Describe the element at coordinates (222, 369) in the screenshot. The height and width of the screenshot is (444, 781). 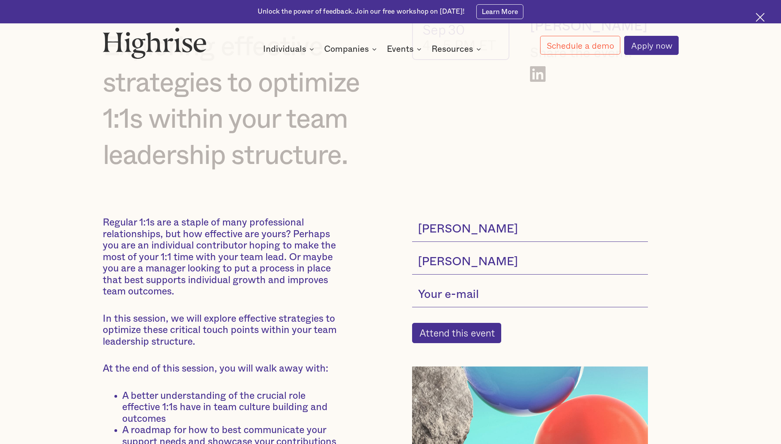
I see `p: At the end of this session, you will walk away with:` at that location.